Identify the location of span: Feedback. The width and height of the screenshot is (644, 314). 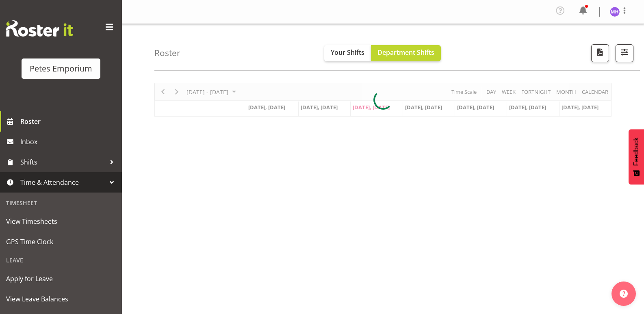
(636, 152).